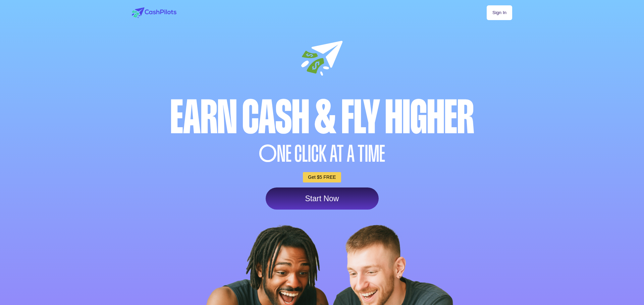  What do you see at coordinates (154, 13) in the screenshot?
I see `img: logo` at bounding box center [154, 13].